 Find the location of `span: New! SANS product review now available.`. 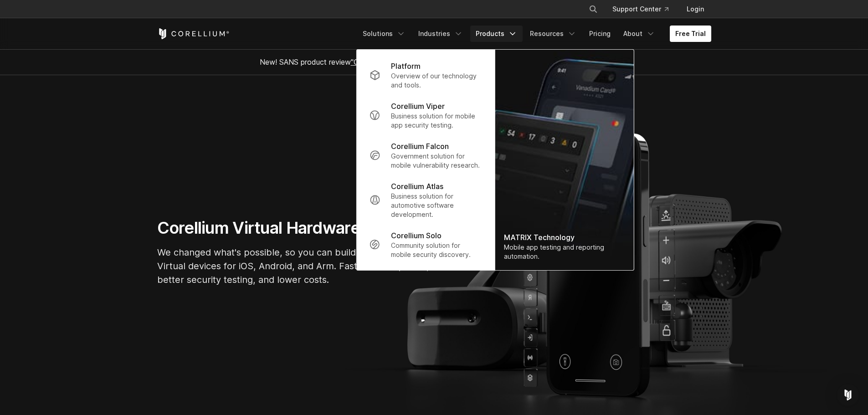

span: New! SANS product review now available. is located at coordinates (434, 62).